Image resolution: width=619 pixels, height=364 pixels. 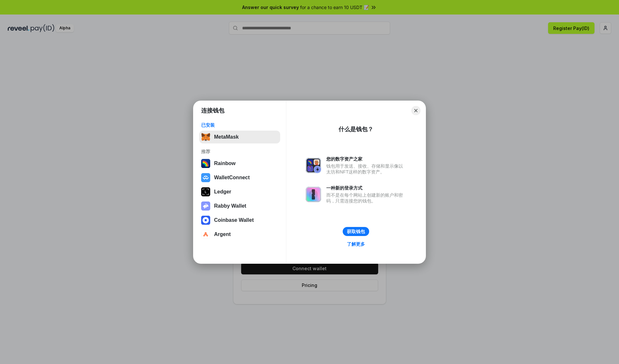 What do you see at coordinates (213, 111) in the screenshot?
I see `h1: 连接钱包` at bounding box center [213, 111].